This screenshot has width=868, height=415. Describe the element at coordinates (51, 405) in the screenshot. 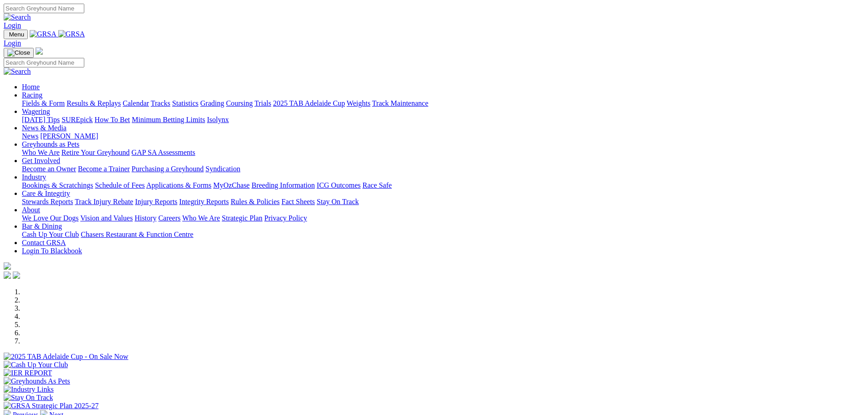

I see `img: GRSA Strategic Plan 2025-27` at that location.